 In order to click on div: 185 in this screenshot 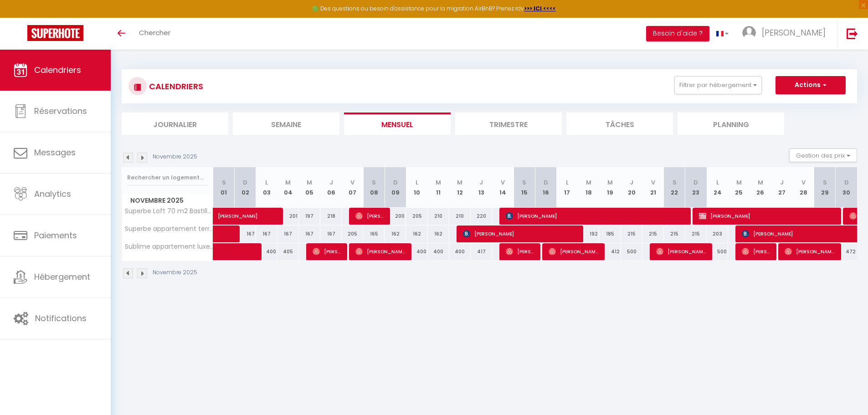, I will do `click(609, 234)`.